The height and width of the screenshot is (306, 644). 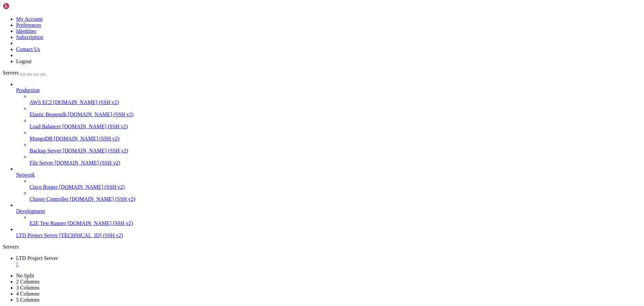 I want to click on li: Production, so click(x=329, y=124).